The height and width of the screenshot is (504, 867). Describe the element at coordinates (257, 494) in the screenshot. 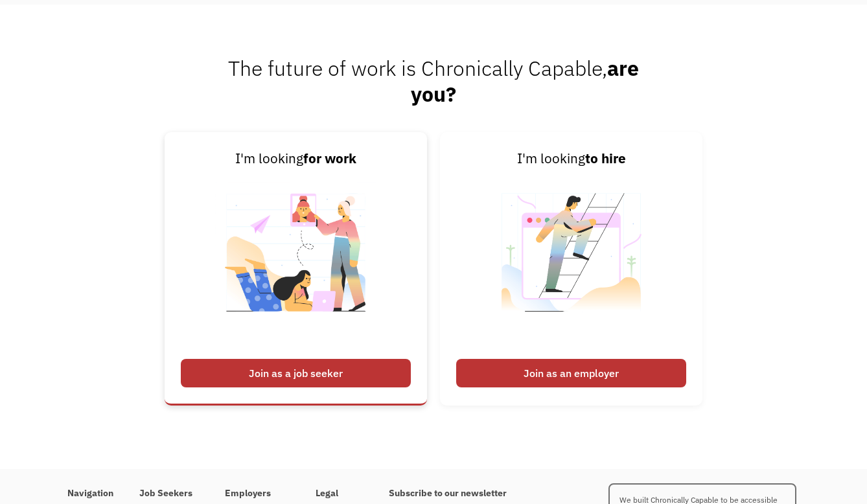

I see `h4: Employers` at that location.